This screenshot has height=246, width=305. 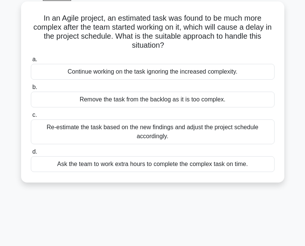 I want to click on span: c., so click(x=35, y=115).